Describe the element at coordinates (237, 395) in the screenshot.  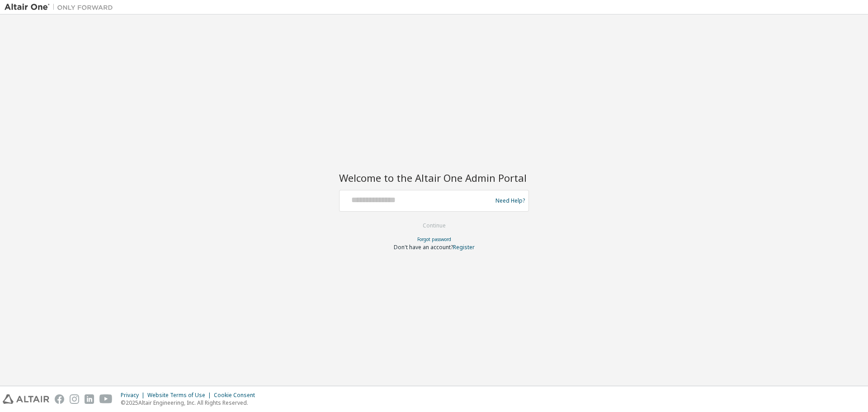
I see `div: Cookie Consent` at that location.